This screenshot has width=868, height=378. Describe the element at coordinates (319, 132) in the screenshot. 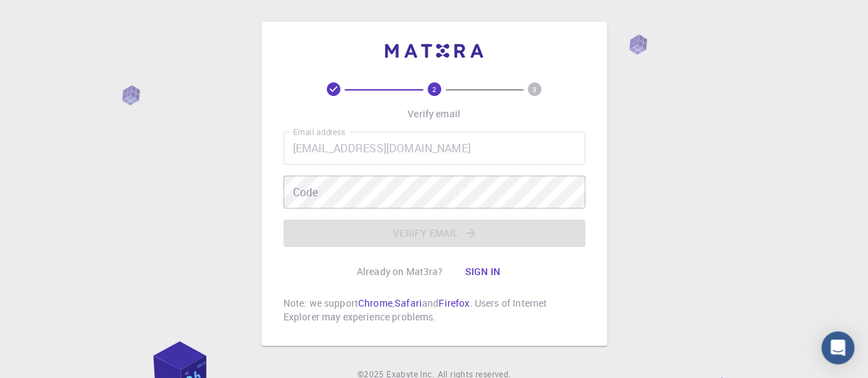

I see `label: Email address` at that location.